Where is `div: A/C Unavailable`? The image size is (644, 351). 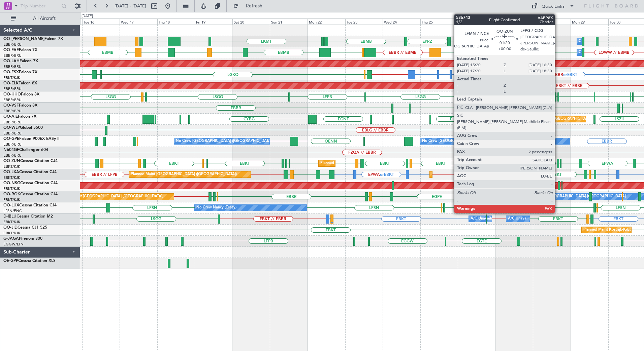 div: A/C Unavailable is located at coordinates (522, 175).